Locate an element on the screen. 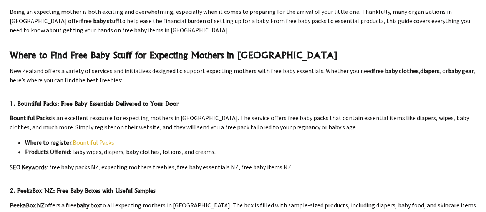 The image size is (486, 212). p: New Zealand offers a variety of services and initiatives designed to support expecting mothers wi... is located at coordinates (243, 75).